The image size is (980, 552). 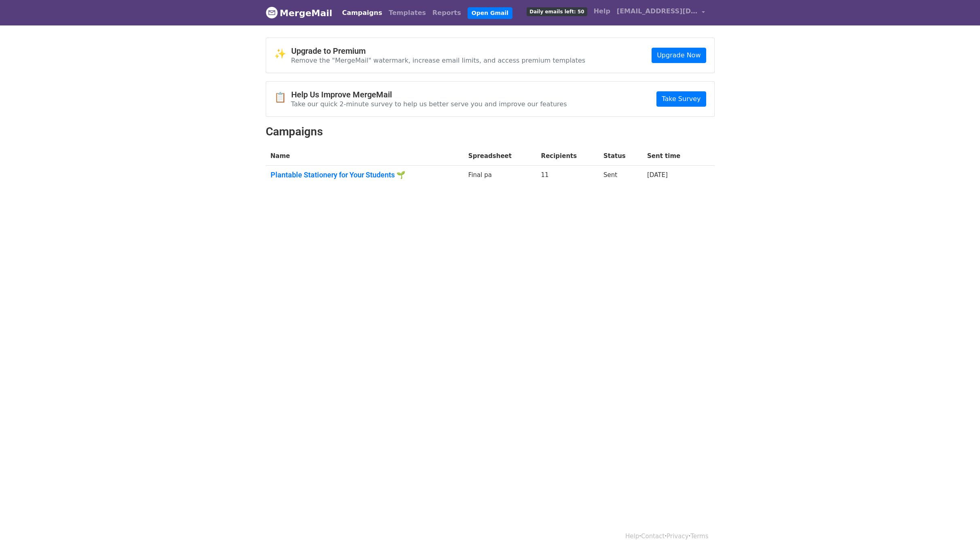 I want to click on a: Upgrade Now, so click(x=679, y=55).